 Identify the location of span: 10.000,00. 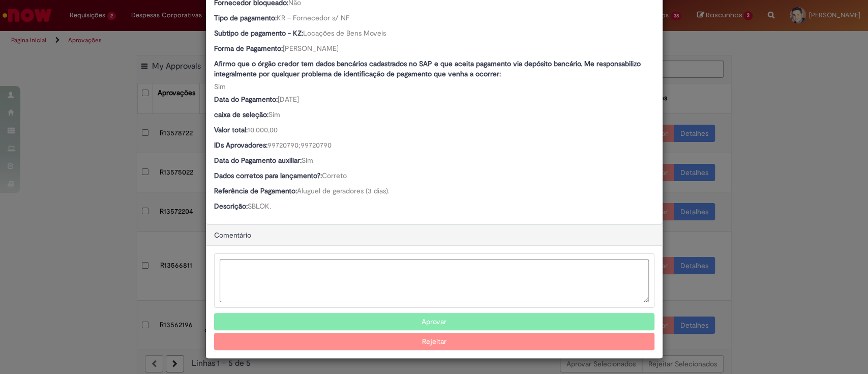
(262, 129).